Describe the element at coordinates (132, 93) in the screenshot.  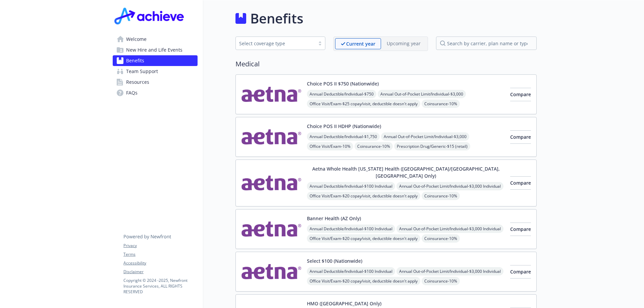
I see `span: FAQs` at that location.